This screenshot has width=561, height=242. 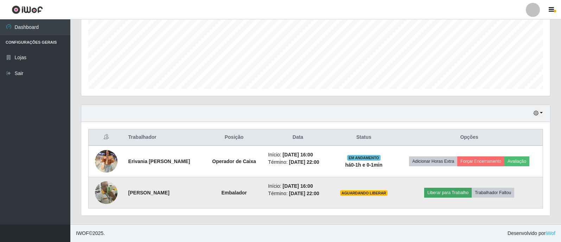 What do you see at coordinates (532, 233) in the screenshot?
I see `span: Desenvolvido por` at bounding box center [532, 233].